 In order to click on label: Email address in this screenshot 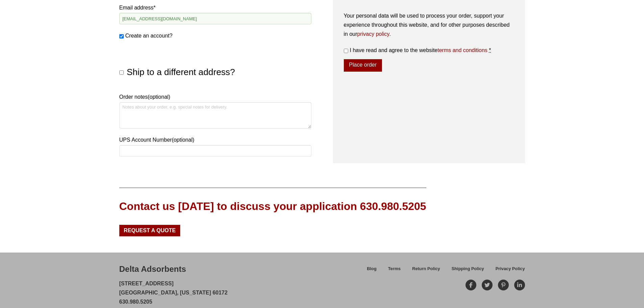, I will do `click(215, 7)`.